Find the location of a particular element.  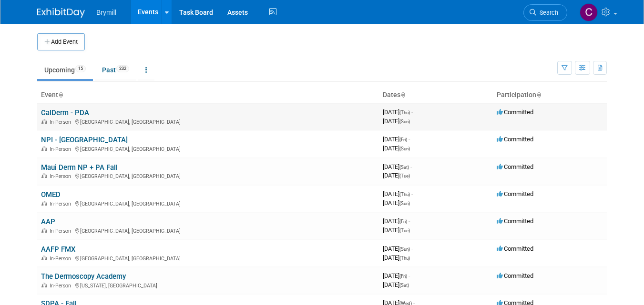

span: Brymill is located at coordinates (106, 12).